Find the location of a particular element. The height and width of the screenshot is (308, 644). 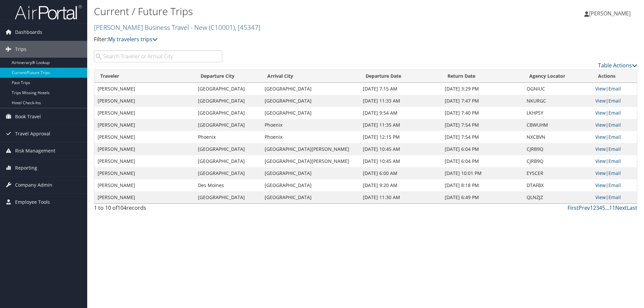

span: Reporting is located at coordinates (26, 168).